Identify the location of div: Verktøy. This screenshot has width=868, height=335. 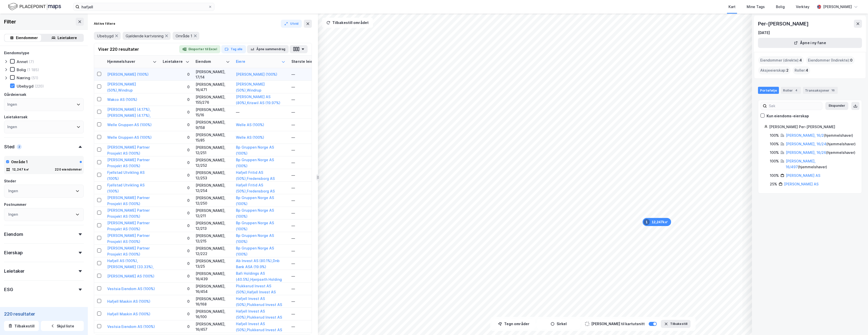
(803, 7).